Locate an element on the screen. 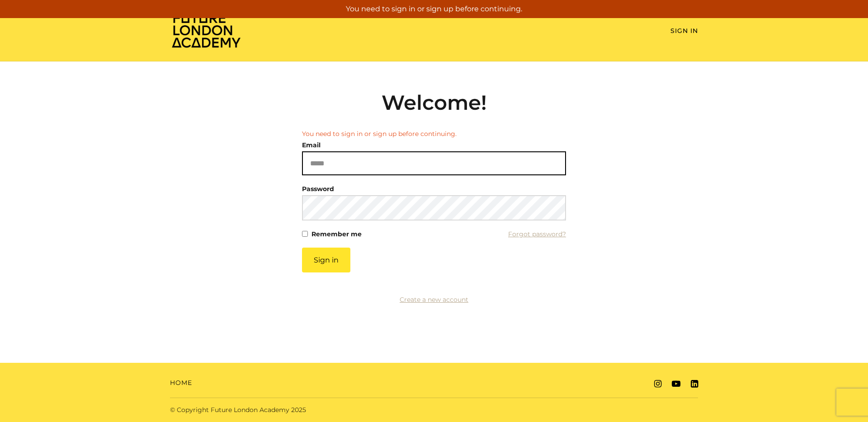 The image size is (868, 422). h2: Welcome! is located at coordinates (434, 103).